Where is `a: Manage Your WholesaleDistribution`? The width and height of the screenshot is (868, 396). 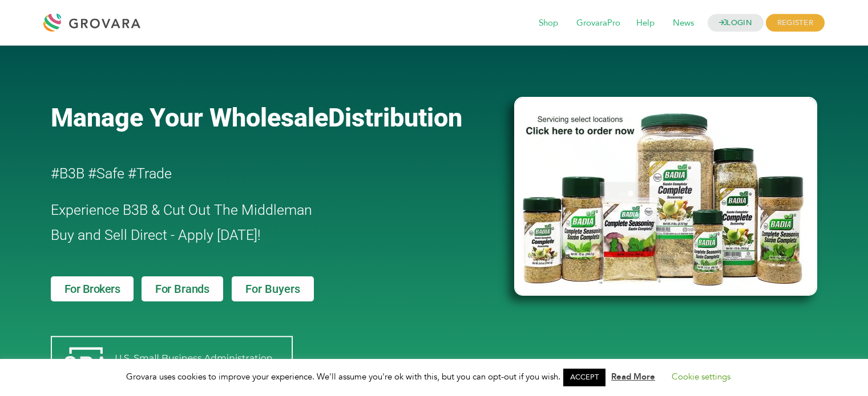
a: Manage Your WholesaleDistribution is located at coordinates (273, 117).